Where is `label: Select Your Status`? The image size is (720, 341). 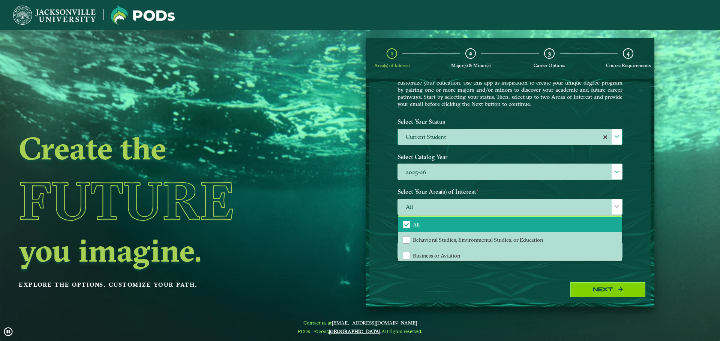
label: Select Your Status is located at coordinates (510, 122).